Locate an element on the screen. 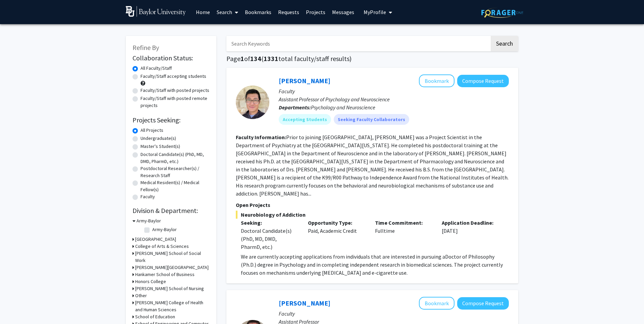 This screenshot has width=644, height=324. span: 1 is located at coordinates (242, 59).